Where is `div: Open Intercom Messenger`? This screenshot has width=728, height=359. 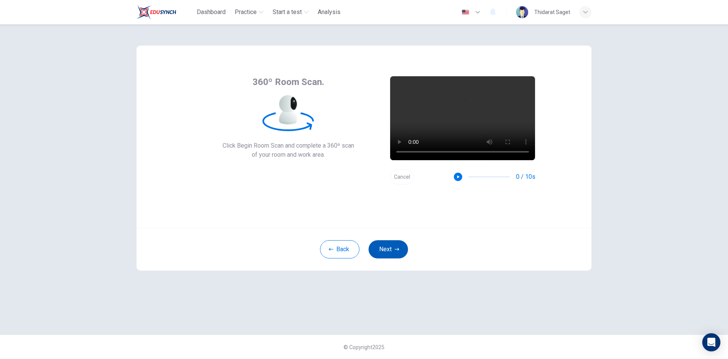 div: Open Intercom Messenger is located at coordinates (711, 342).